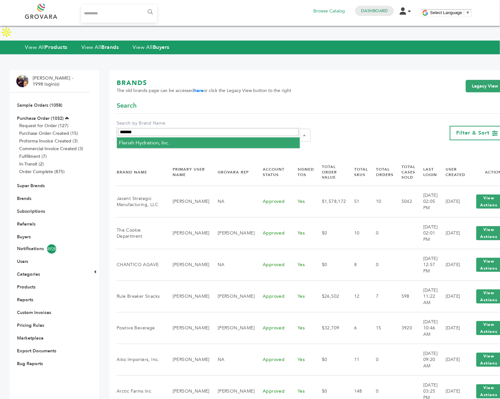  What do you see at coordinates (208, 132) in the screenshot?
I see `input: Search` at bounding box center [208, 132].